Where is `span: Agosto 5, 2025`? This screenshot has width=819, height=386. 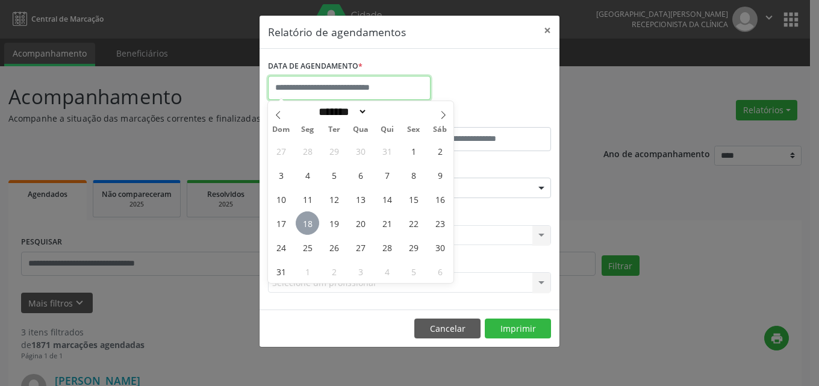
span: Agosto 5, 2025 is located at coordinates (334, 175).